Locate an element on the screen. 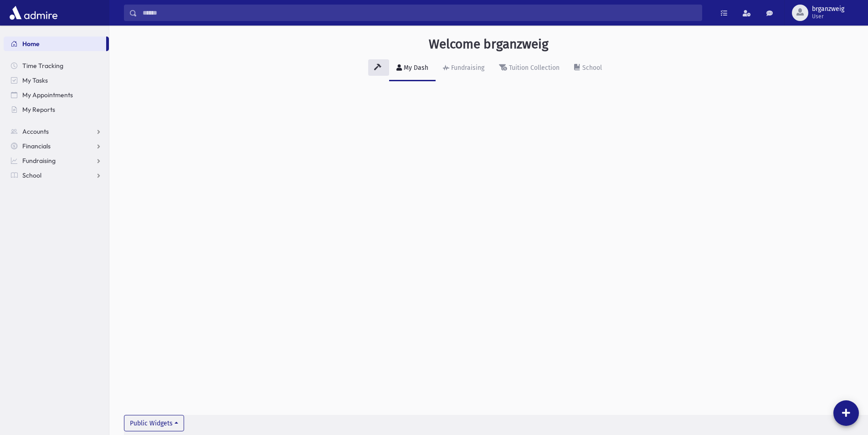  span: Time Tracking is located at coordinates (43, 66).